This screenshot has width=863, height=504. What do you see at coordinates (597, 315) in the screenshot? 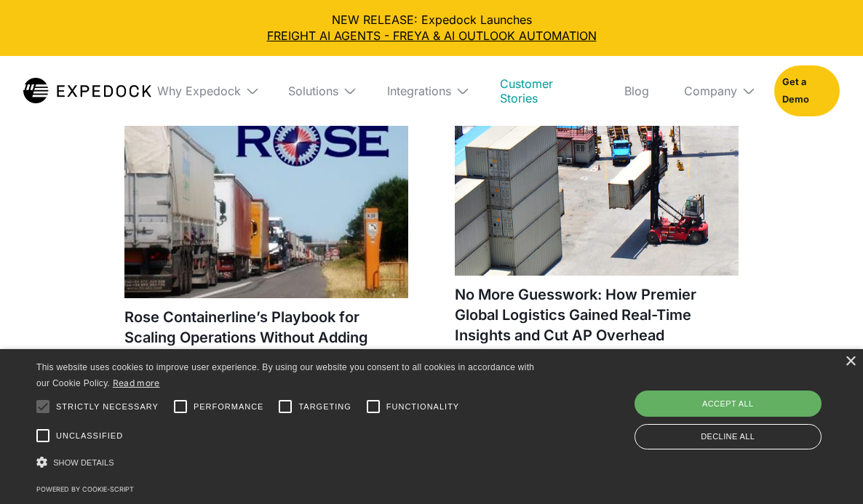
I see `h1: No More Guesswork: How Premier Global Logistics Gained Real-Time Insights and Cut AP Overhead` at bounding box center [597, 315].